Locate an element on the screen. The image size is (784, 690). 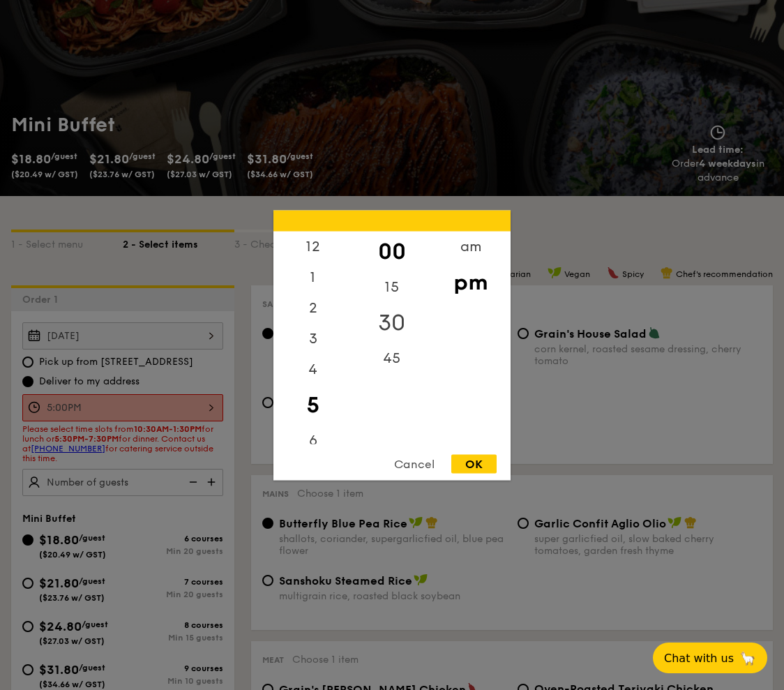
div: 3 is located at coordinates (312, 338).